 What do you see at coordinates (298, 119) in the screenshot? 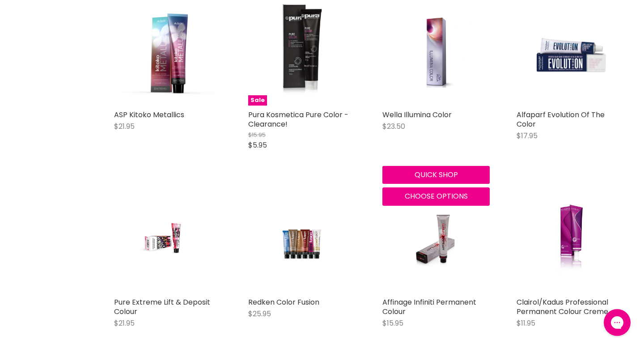
I see `a: Pura Kosmetica Pure Color - Clearance!` at bounding box center [298, 119].